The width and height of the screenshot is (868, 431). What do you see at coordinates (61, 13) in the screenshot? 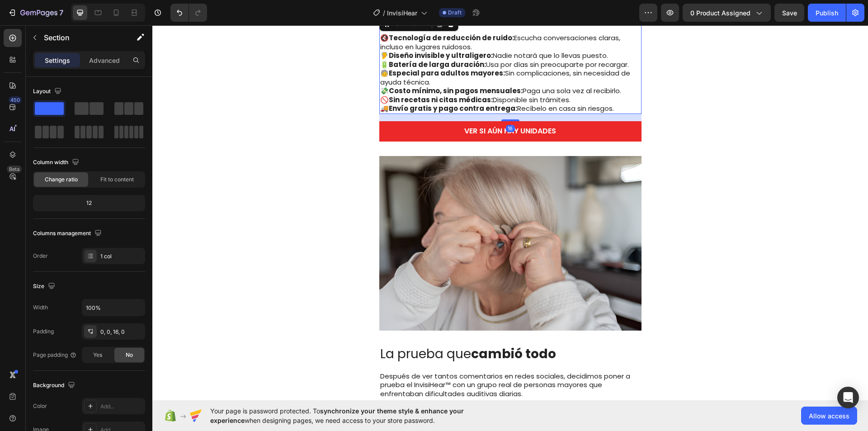
I see `p: 7` at bounding box center [61, 13].